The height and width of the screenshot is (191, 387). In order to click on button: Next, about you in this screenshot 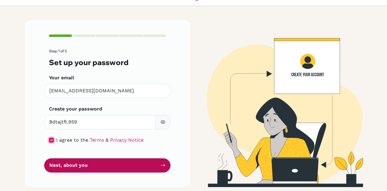, I will do `click(107, 165)`.